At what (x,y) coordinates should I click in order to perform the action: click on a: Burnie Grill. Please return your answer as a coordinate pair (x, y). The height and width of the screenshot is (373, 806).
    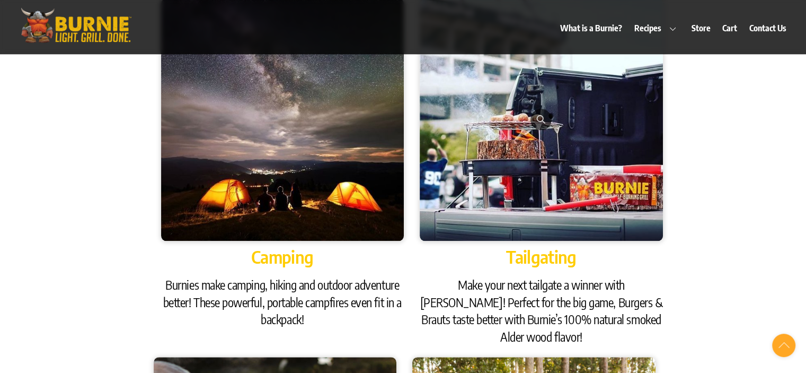
    Looking at the image, I should click on (76, 39).